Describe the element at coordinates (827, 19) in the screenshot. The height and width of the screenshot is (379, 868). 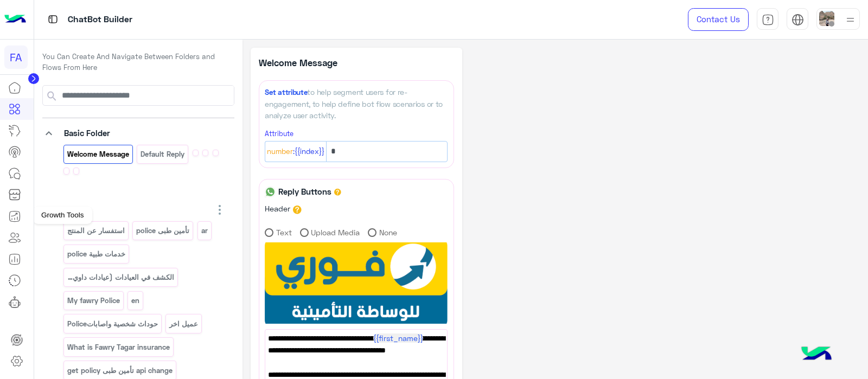
I see `img: userImage` at that location.